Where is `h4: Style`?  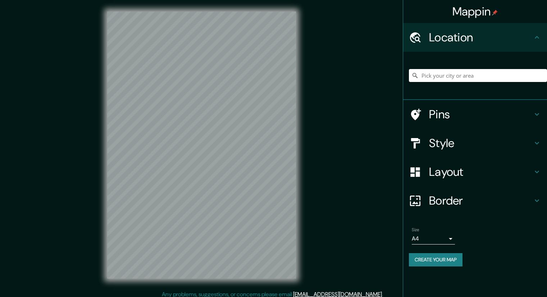
h4: Style is located at coordinates (481, 143).